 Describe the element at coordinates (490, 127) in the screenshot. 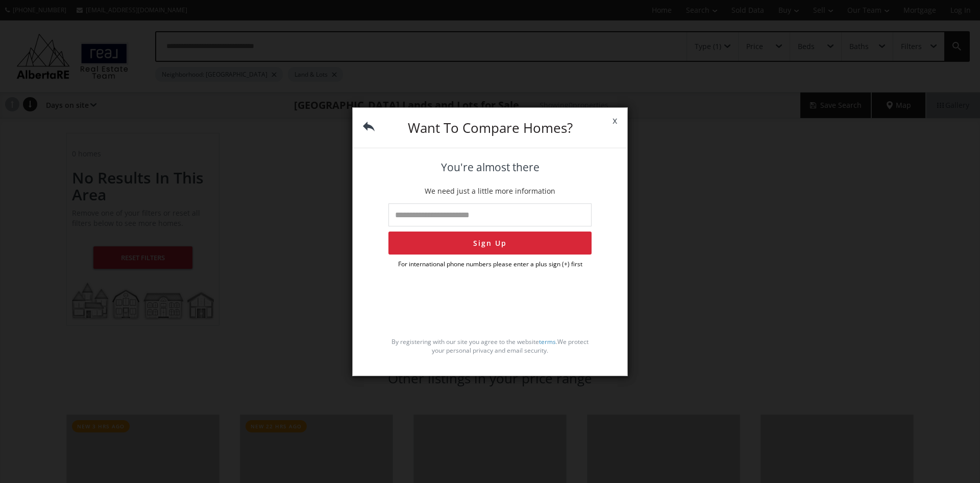

I see `h3: Want To Compare Homes?` at that location.